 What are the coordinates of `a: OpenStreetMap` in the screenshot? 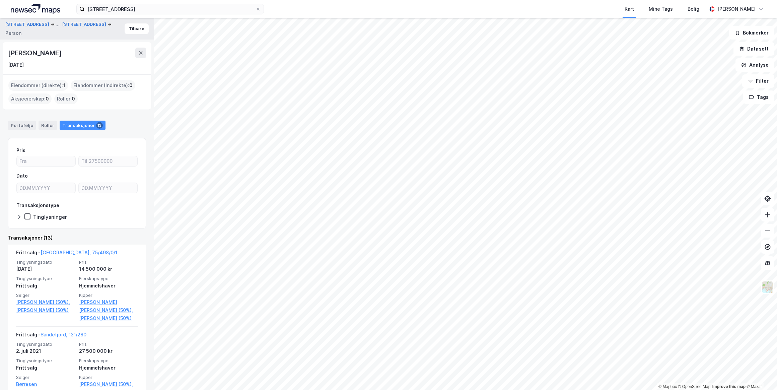 It's located at (695, 387).